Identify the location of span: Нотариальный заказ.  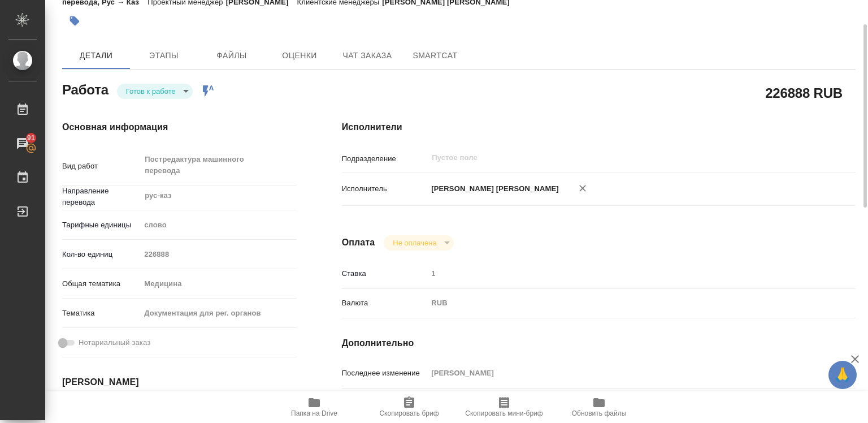
(114, 343).